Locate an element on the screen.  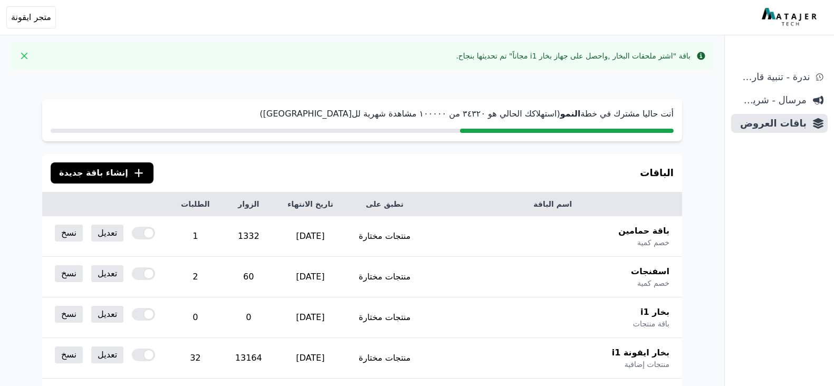
span: ندرة - تنبية قارب علي النفاذ is located at coordinates (773, 77).